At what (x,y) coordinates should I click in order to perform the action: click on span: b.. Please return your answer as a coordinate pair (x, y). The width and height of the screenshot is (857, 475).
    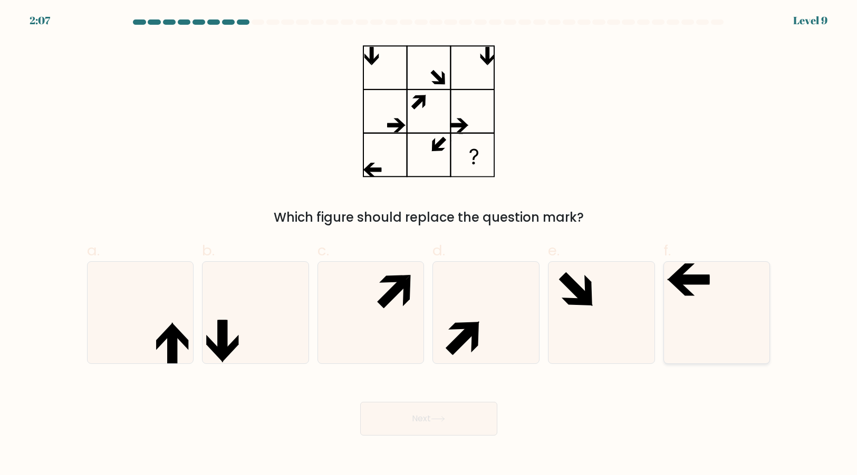
    Looking at the image, I should click on (208, 250).